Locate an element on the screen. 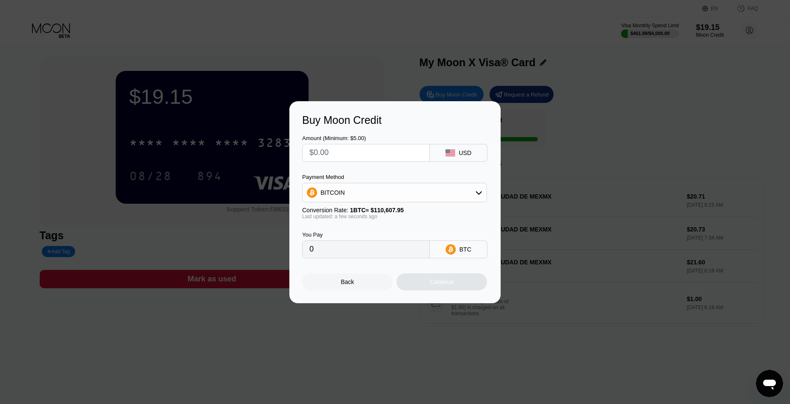  div: Conversion Rate: is located at coordinates (395, 210).